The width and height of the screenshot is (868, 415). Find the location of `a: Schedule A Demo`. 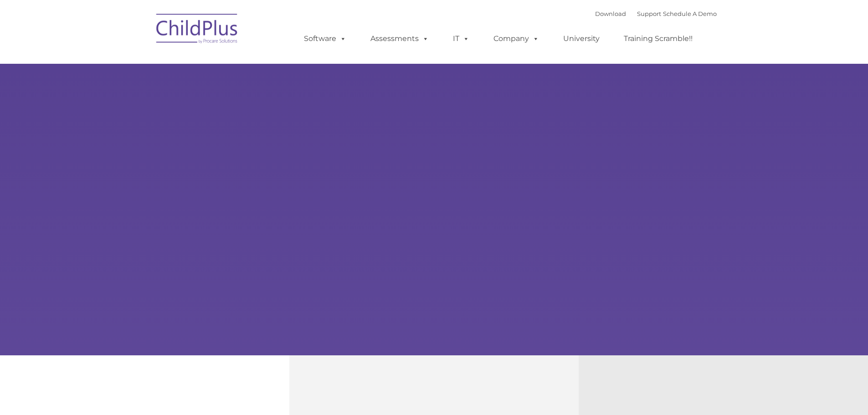

a: Schedule A Demo is located at coordinates (689, 14).